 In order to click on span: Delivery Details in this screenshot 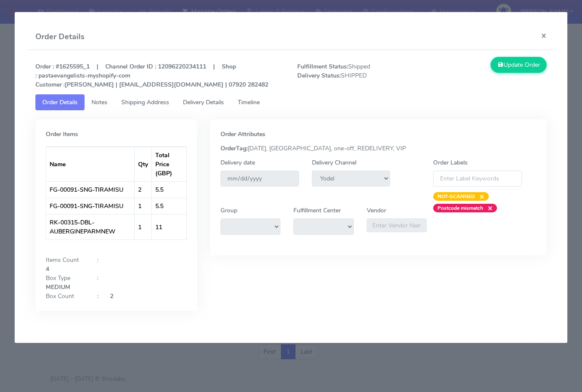, I will do `click(203, 102)`.